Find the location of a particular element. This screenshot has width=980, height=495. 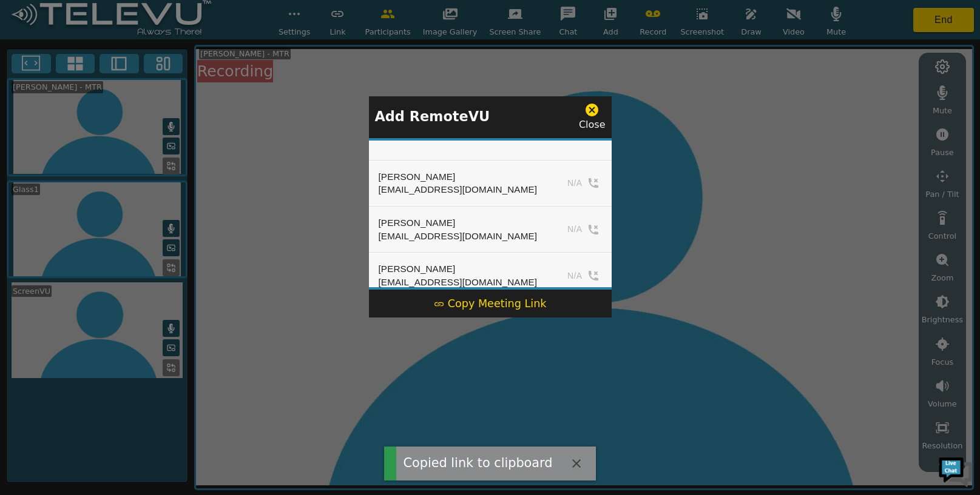

img: Chat Widget is located at coordinates (955, 471).